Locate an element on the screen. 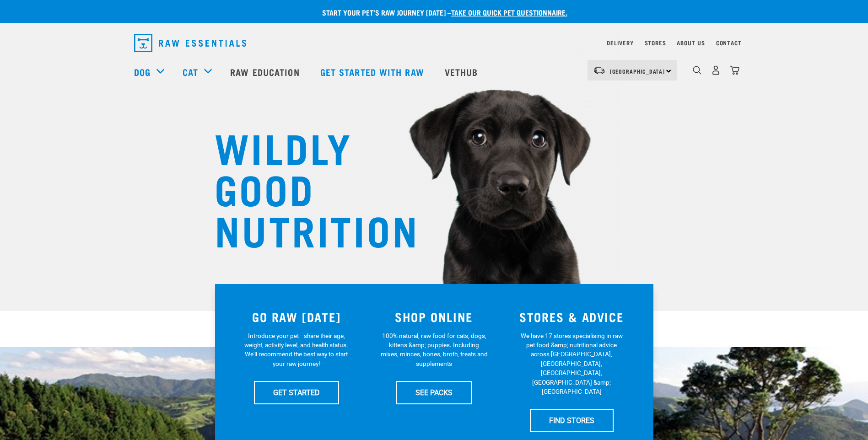  a: Raw Education is located at coordinates (266, 72).